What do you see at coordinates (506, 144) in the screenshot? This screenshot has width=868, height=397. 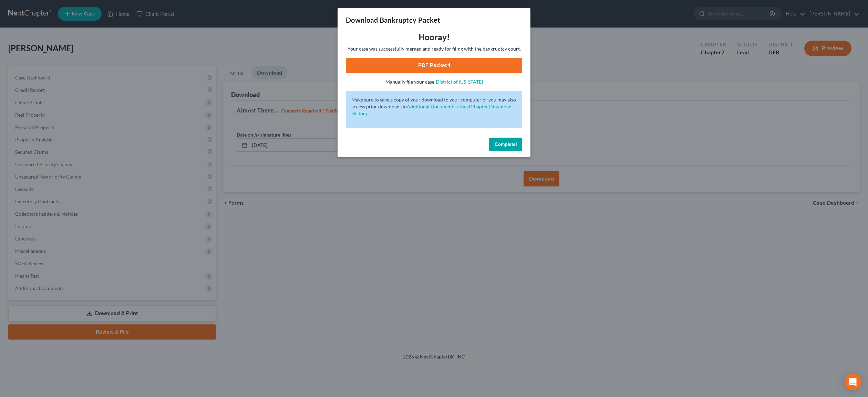 I see `button: Complete!` at bounding box center [506, 144].